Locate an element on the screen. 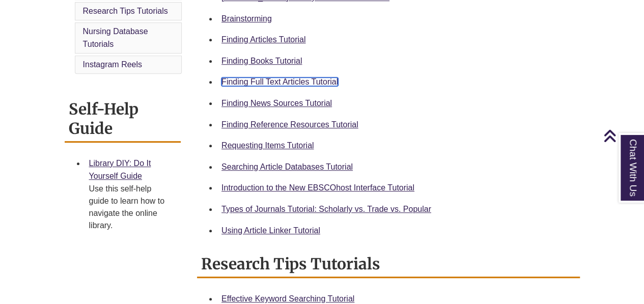 The image size is (644, 304). a: Finding Reference Resources Tutorial is located at coordinates (290, 124).